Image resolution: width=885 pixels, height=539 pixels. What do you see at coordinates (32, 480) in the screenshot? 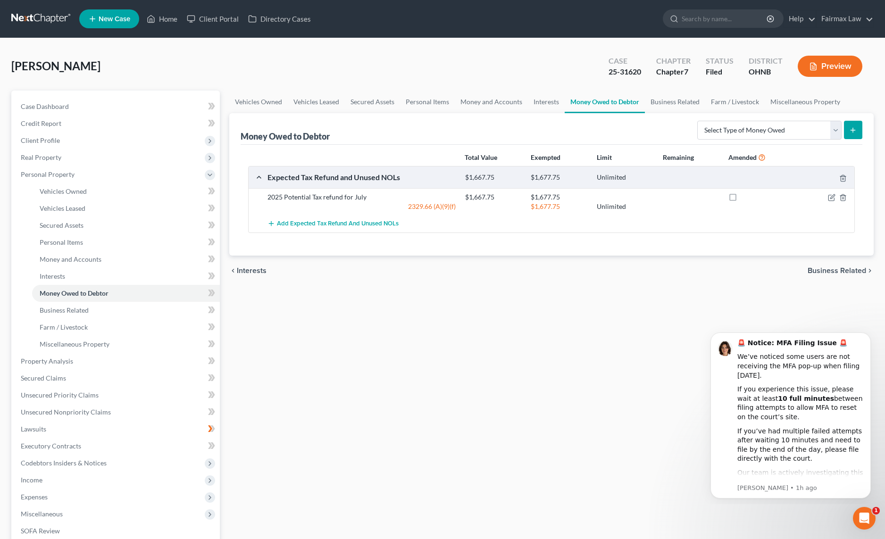
I see `span: Income` at bounding box center [32, 480].